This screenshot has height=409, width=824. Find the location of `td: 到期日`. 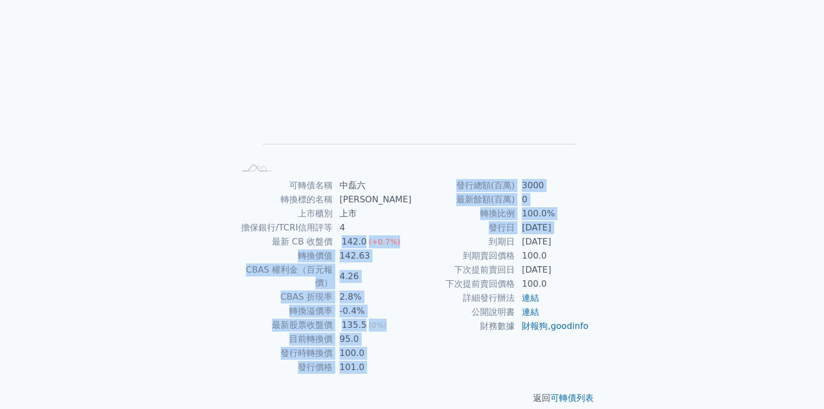

td: 到期日 is located at coordinates (463, 242).